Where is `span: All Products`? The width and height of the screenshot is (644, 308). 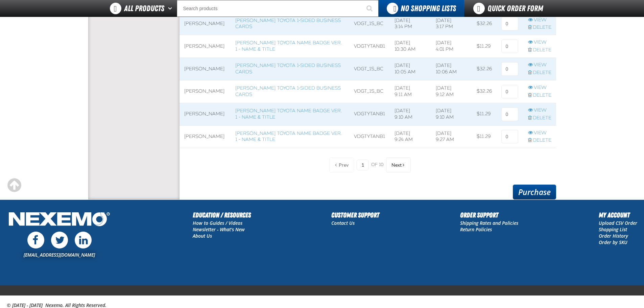 span: All Products is located at coordinates (144, 9).